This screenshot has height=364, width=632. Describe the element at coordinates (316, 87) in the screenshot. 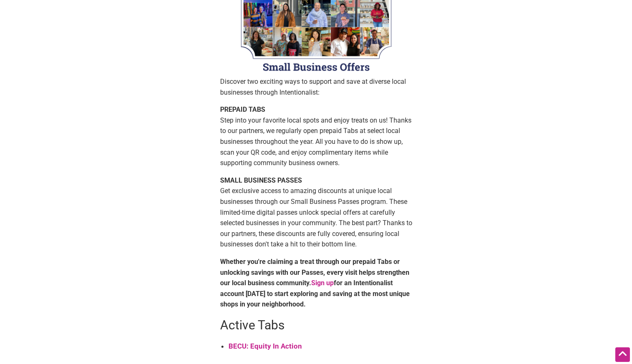

I see `p: Discover two exciting ways to support and save at diverse local businesses through Intentionalist:` at that location.